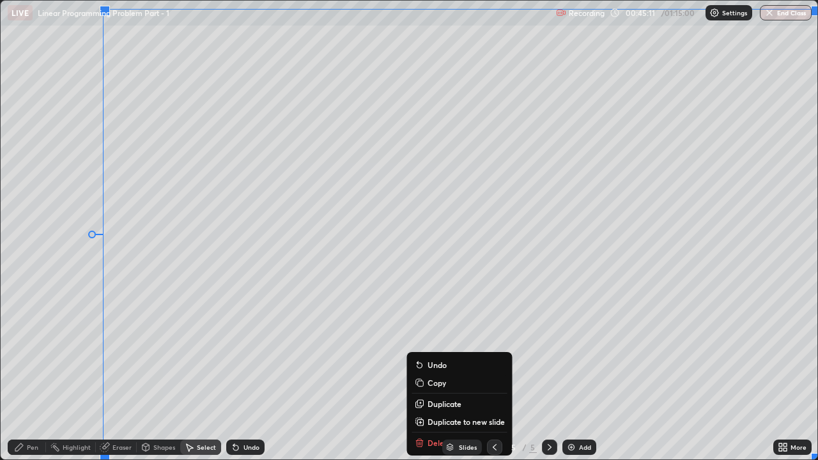 This screenshot has height=460, width=818. I want to click on p: Settings, so click(734, 13).